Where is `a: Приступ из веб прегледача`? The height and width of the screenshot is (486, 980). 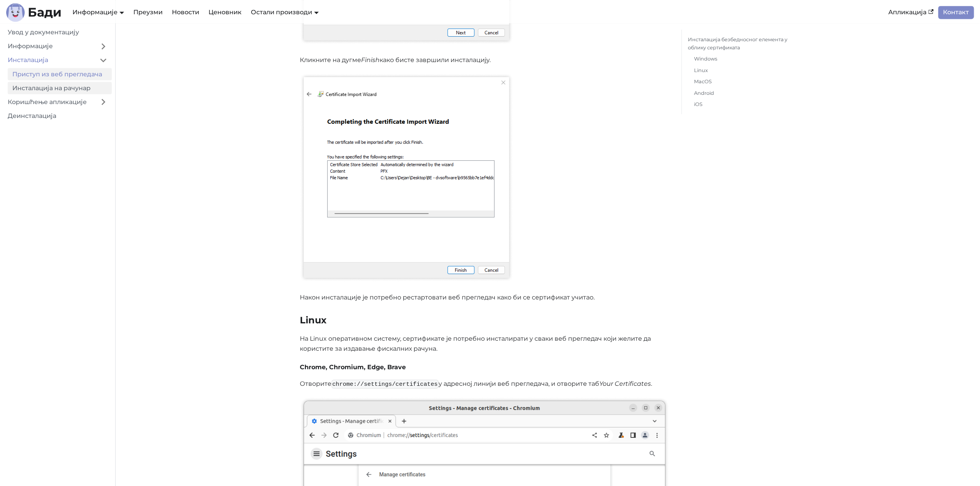
a: Приступ из веб прегледача is located at coordinates (60, 74).